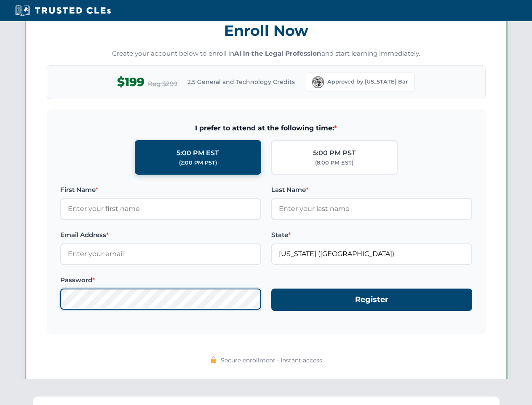 The height and width of the screenshot is (405, 532). What do you see at coordinates (335, 153) in the screenshot?
I see `div: 5:00 PM PST` at bounding box center [335, 153].